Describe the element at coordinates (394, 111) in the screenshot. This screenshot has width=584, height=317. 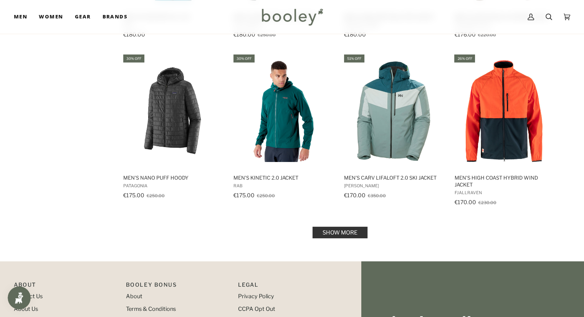
I see `img: Helly Hansen Men's Carv LifaLoft 2.0 Ski Jacket Cactus - Booley Galway` at that location.